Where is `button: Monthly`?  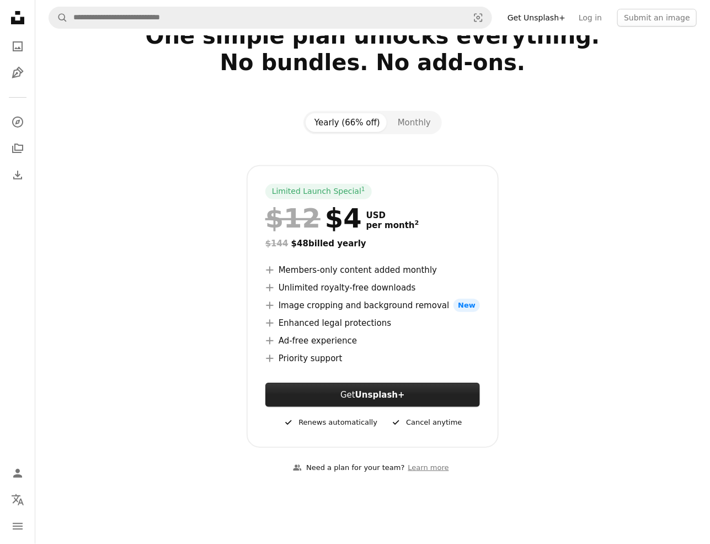
button: Monthly is located at coordinates (415, 123).